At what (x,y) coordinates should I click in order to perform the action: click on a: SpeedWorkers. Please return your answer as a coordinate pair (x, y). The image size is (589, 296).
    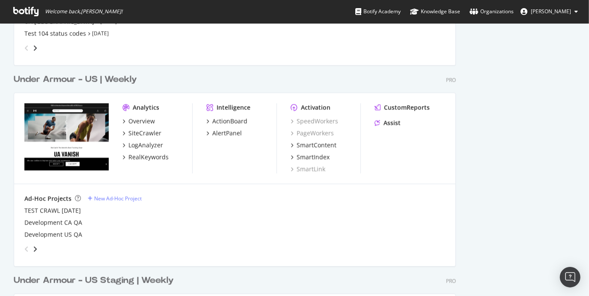
    Looking at the image, I should click on (314, 121).